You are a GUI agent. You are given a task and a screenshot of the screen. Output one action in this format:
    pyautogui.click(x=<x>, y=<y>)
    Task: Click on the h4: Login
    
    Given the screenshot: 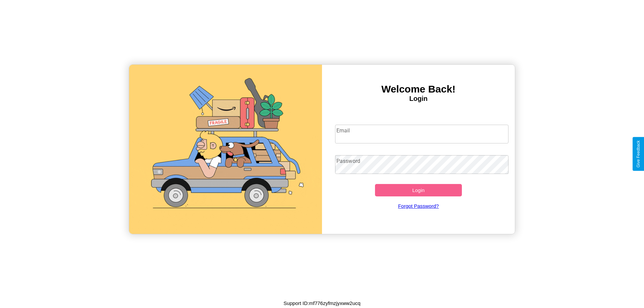 What is the action you would take?
    pyautogui.click(x=418, y=98)
    